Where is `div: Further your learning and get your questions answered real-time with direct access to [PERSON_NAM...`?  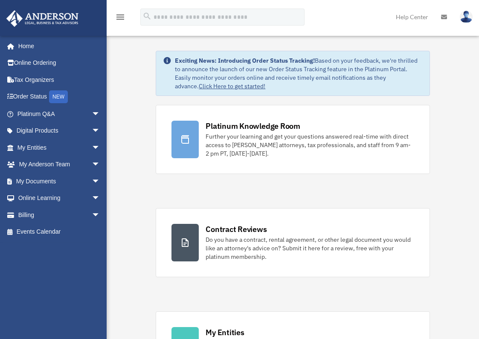 div: Further your learning and get your questions answered real-time with direct access to [PERSON_NAM... is located at coordinates (310, 145).